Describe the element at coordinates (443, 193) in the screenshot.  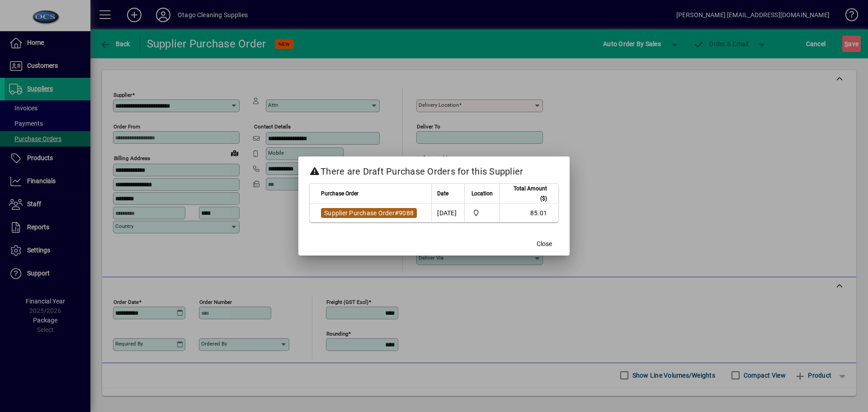
I see `span: Date` at that location.